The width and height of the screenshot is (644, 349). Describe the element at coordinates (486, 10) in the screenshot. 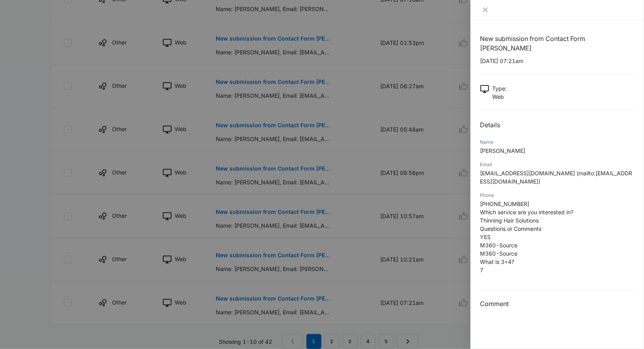

I see `span: close` at that location.